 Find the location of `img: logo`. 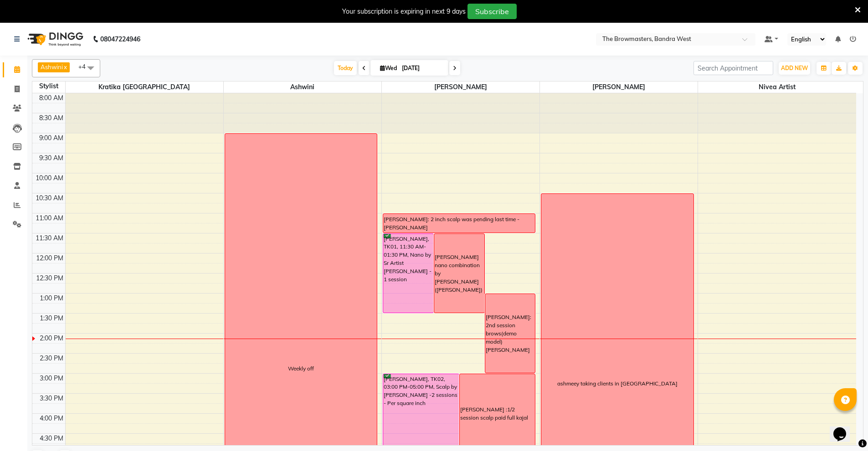

img: logo is located at coordinates (54, 39).